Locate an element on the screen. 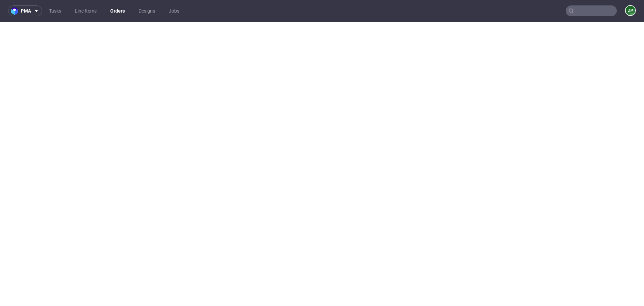  a: Tasks is located at coordinates (55, 11).